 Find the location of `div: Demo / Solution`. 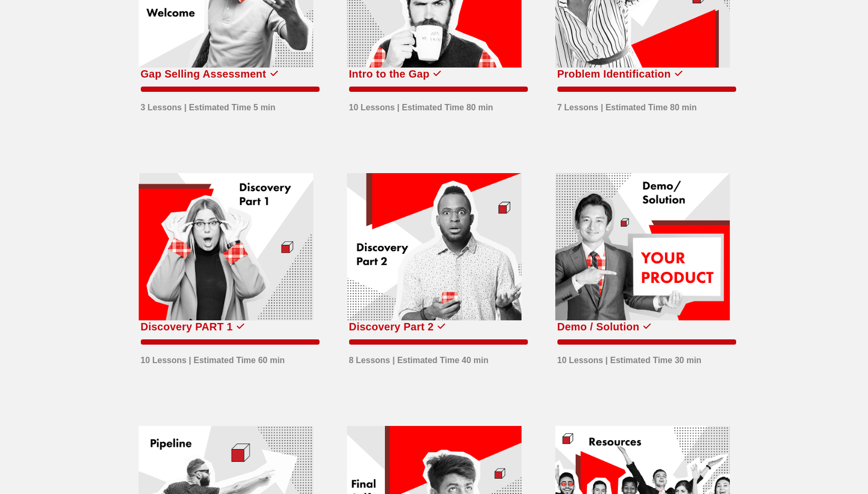

div: Demo / Solution is located at coordinates (598, 327).